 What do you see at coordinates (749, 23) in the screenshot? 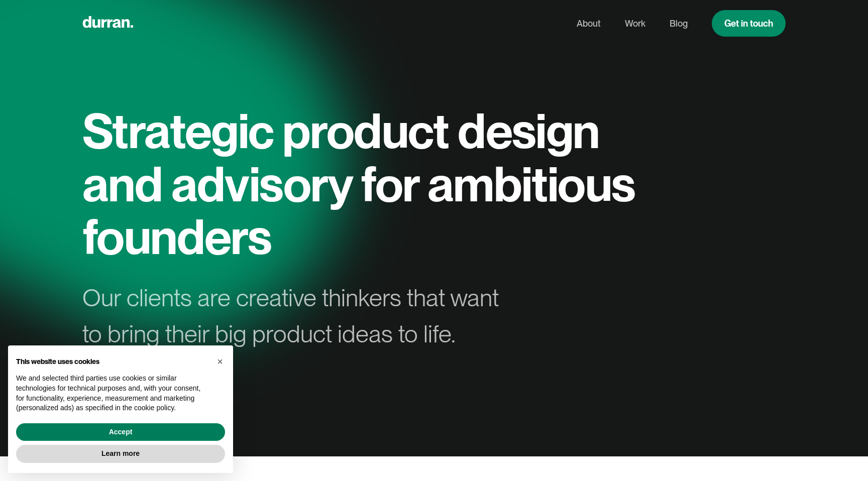
I see `a: Get in touch` at bounding box center [749, 23].